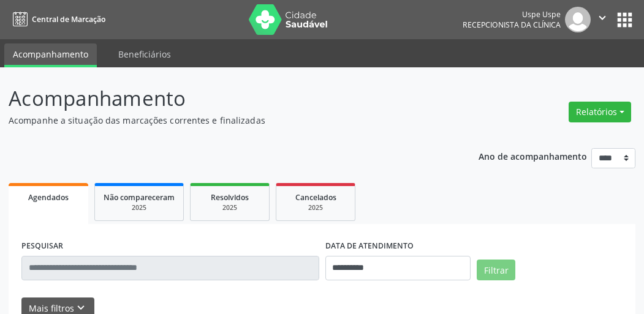 The width and height of the screenshot is (644, 314). I want to click on p: Acompanhe a situação das marcações correntes e finalizadas, so click(228, 120).